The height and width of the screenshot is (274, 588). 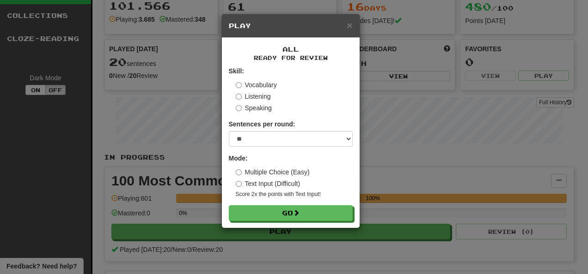 I want to click on input: Vocabulary, so click(x=238, y=85).